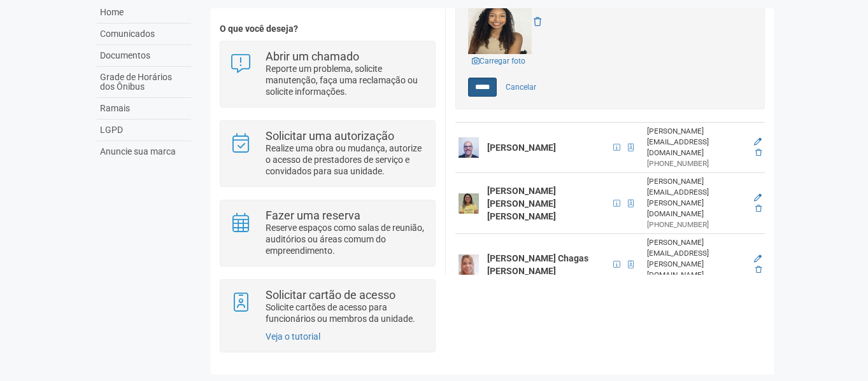 Image resolution: width=868 pixels, height=381 pixels. Describe the element at coordinates (520, 87) in the screenshot. I see `a: Cancelar` at that location.